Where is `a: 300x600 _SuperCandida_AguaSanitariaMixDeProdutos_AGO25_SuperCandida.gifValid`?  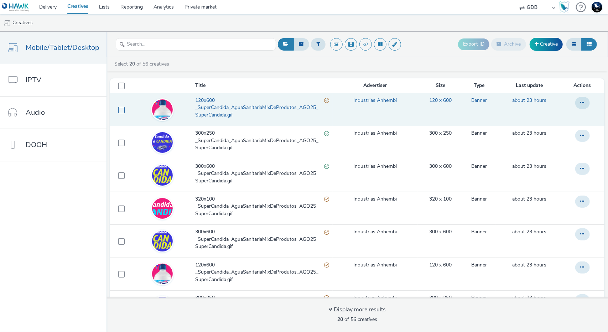
a: 300x600 _SuperCandida_AguaSanitariaMixDeProdutos_AGO25_SuperCandida.gifValid is located at coordinates (263, 175).